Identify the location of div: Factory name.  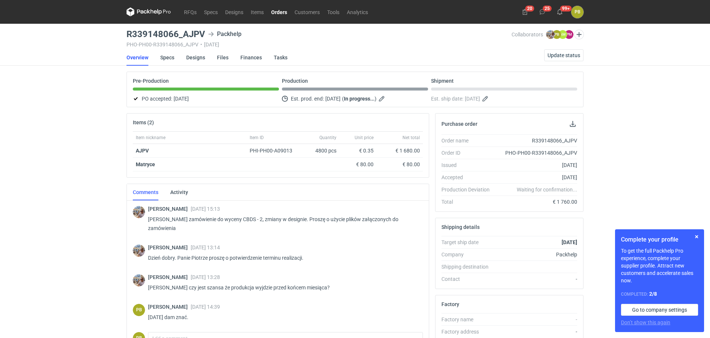
(469, 319).